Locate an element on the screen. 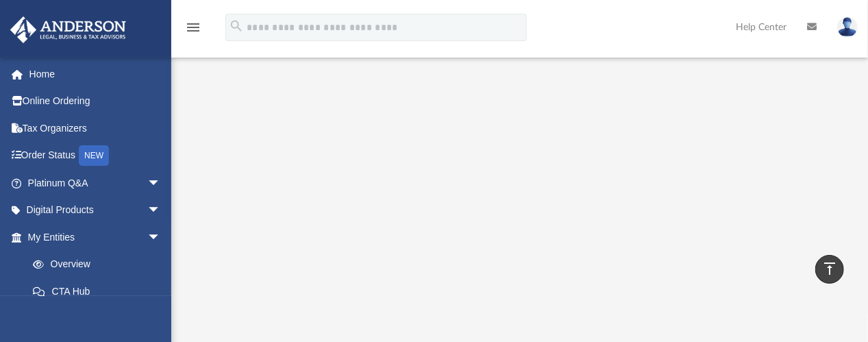  div: NEW is located at coordinates (94, 155).